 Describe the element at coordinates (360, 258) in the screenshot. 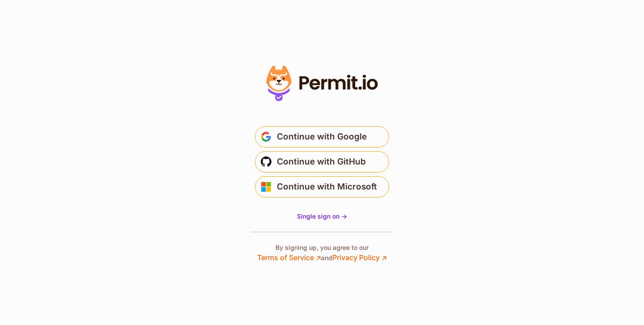

I see `a: Privacy Policy ↗` at that location.